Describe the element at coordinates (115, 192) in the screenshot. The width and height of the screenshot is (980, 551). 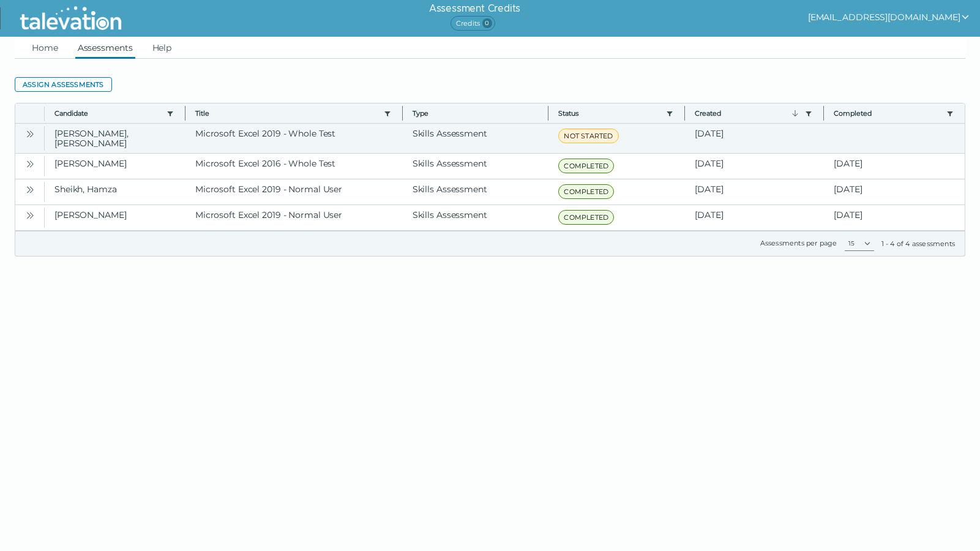
I see `clr-dg-cell: Sheikh, Hamza` at that location.